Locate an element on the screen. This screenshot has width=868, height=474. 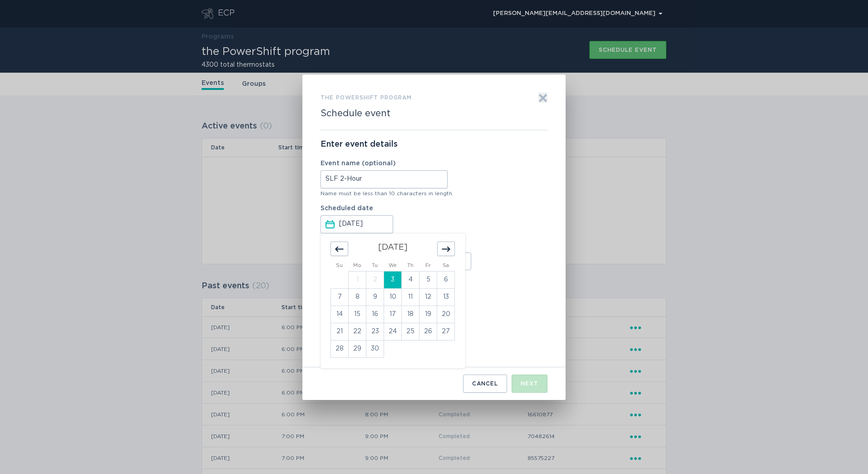
div: Name must be less than 10 characters in length. is located at coordinates (434, 193).